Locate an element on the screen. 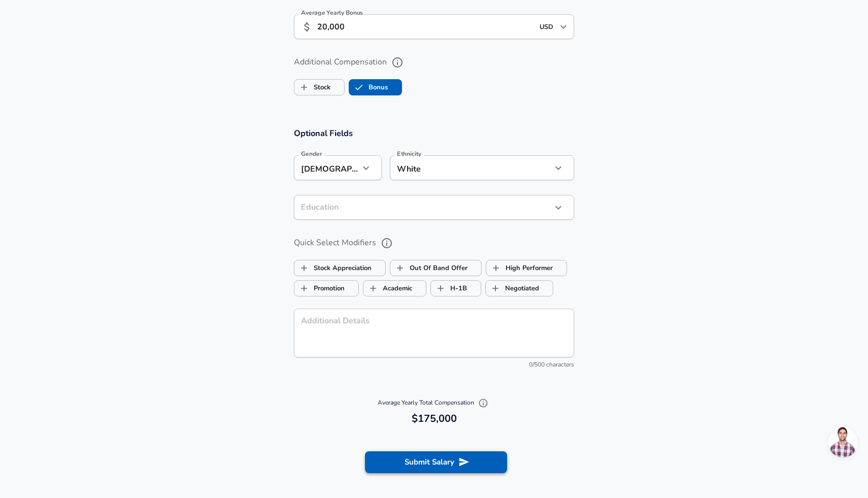  label: Additional Compensation is located at coordinates (434, 62).